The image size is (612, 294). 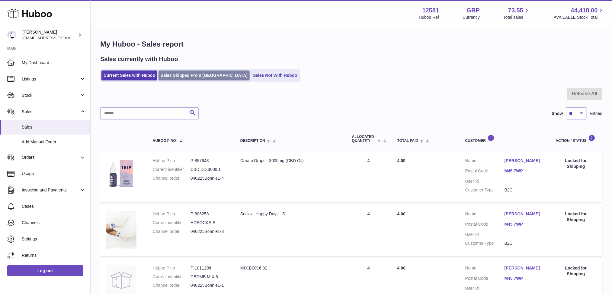 I want to click on div: Customer, so click(x=505, y=138).